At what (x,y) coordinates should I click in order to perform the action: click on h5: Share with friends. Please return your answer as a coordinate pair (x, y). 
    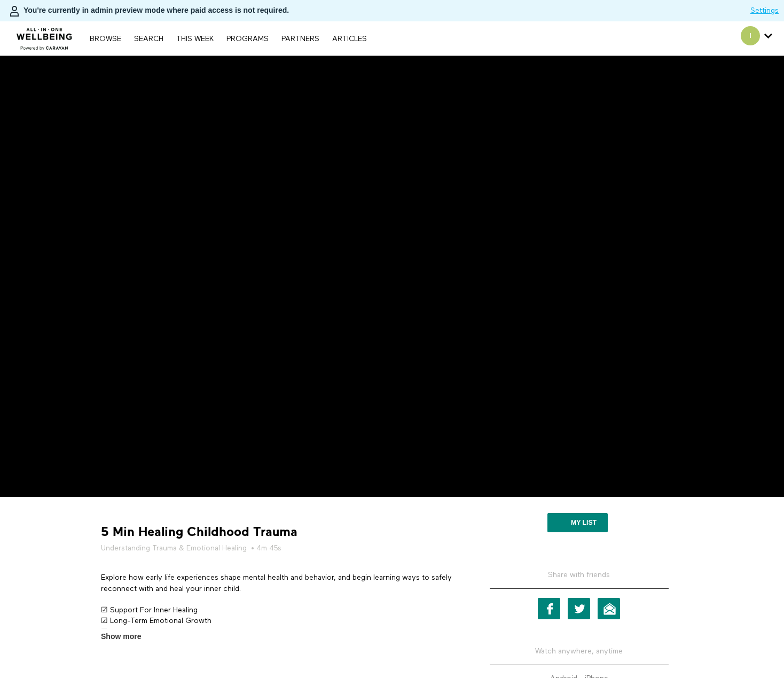
    Looking at the image, I should click on (579, 579).